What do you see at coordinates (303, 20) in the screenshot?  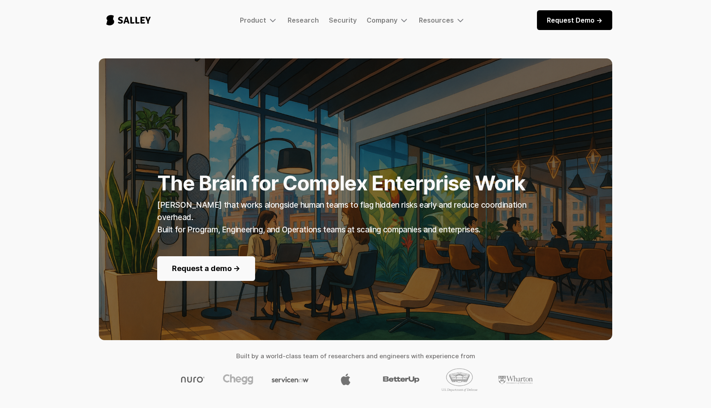 I see `a: Research` at bounding box center [303, 20].